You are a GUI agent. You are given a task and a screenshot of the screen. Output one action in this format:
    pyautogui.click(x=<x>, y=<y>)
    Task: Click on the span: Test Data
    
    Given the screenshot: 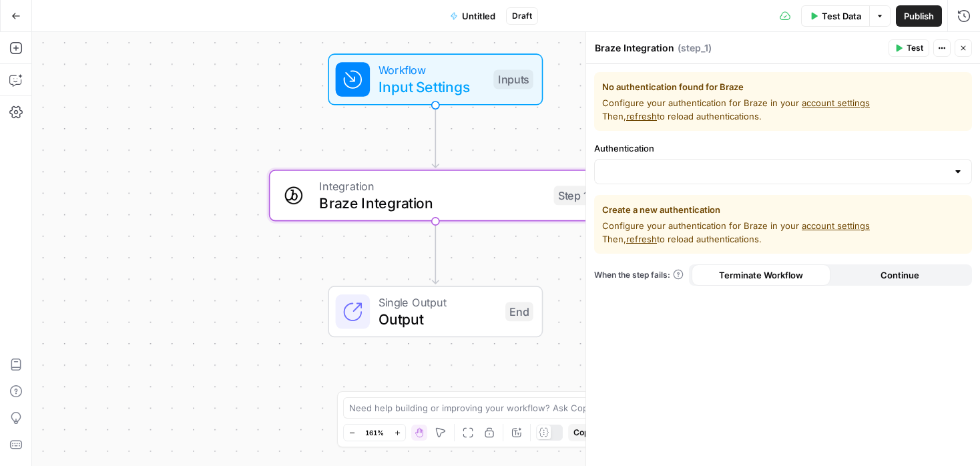 What is the action you would take?
    pyautogui.click(x=841, y=16)
    